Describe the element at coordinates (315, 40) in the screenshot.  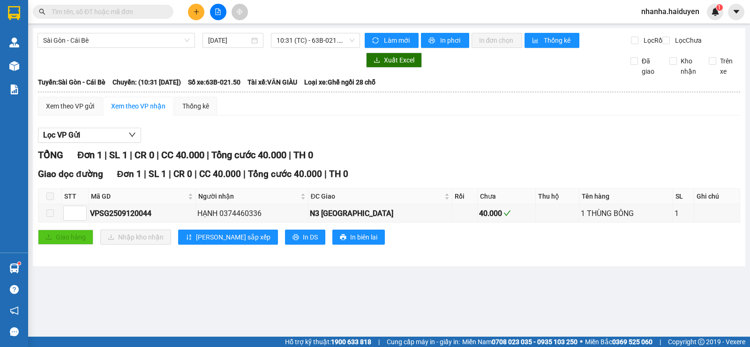
I see `span: 10:31 (TC) - 63B-021.50` at that location.